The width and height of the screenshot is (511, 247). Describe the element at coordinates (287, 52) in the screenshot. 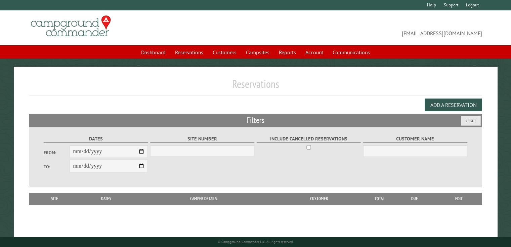

I see `a: Reports` at that location.